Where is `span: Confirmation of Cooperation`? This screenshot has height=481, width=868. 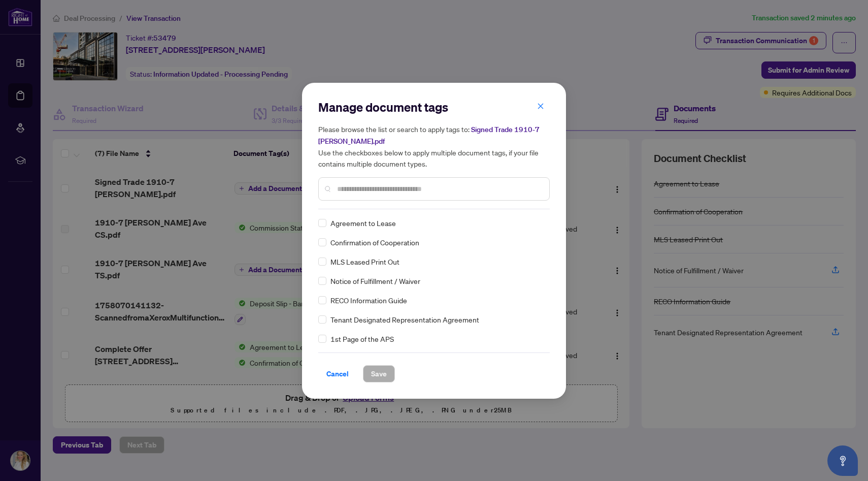
span: Confirmation of Cooperation is located at coordinates (375, 242).